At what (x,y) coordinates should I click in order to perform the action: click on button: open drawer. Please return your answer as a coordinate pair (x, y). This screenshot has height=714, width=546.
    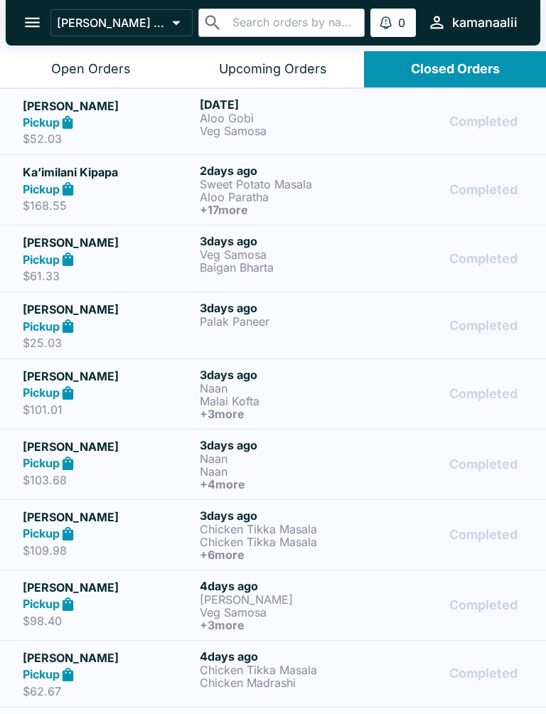
    Looking at the image, I should click on (32, 22).